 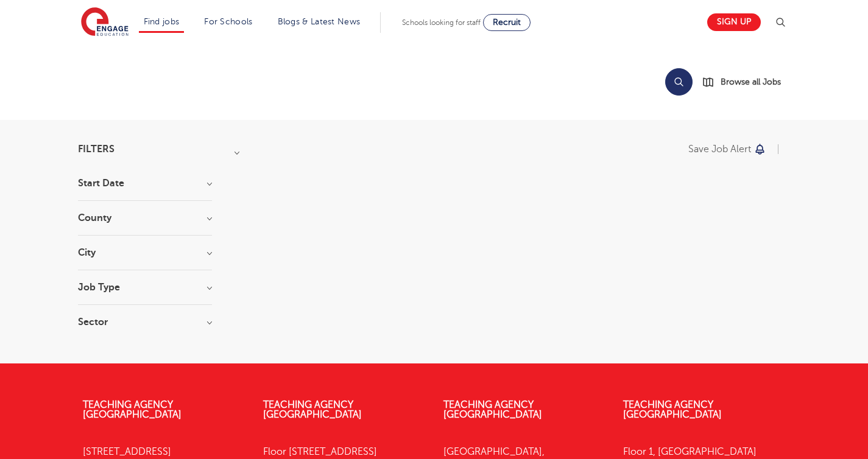 I want to click on button: Search, so click(x=678, y=82).